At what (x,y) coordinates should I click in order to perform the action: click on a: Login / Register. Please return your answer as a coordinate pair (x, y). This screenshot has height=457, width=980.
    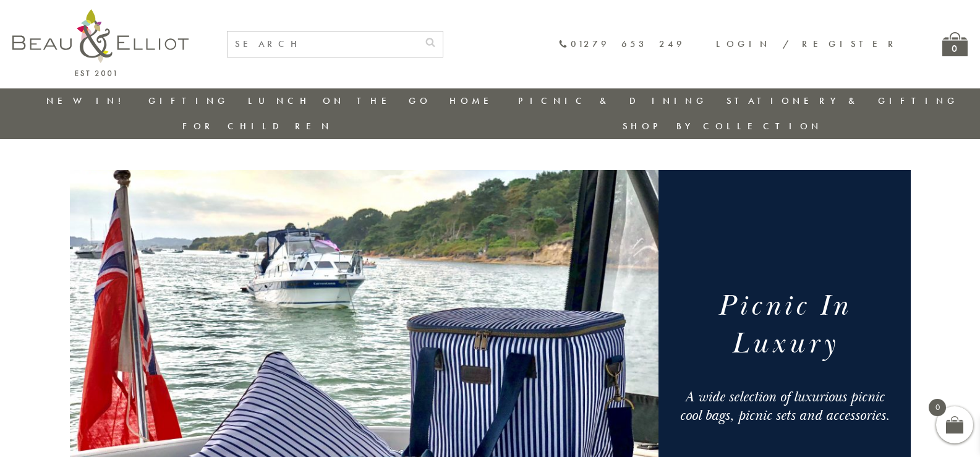
    Looking at the image, I should click on (808, 44).